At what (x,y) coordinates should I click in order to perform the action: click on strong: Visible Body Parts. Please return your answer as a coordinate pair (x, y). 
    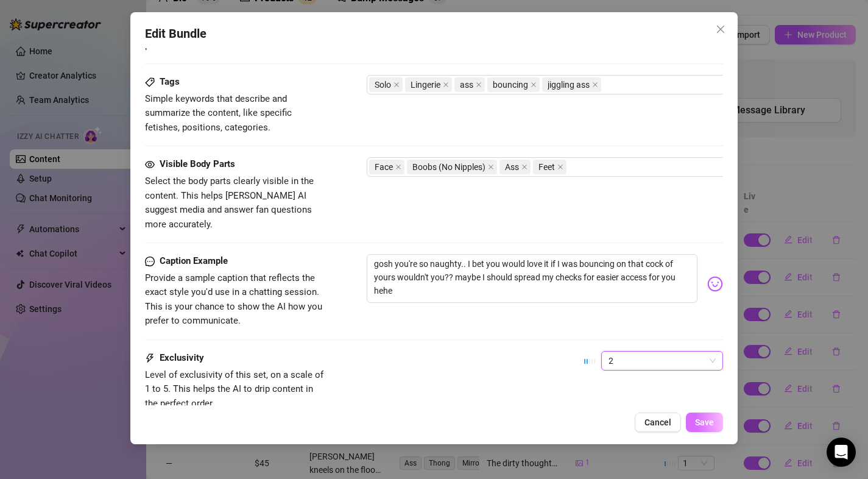
    Looking at the image, I should click on (197, 164).